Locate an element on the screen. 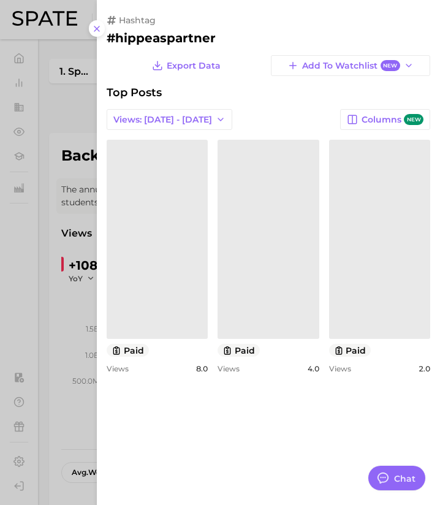 This screenshot has height=505, width=440. span: Columns is located at coordinates (392, 119).